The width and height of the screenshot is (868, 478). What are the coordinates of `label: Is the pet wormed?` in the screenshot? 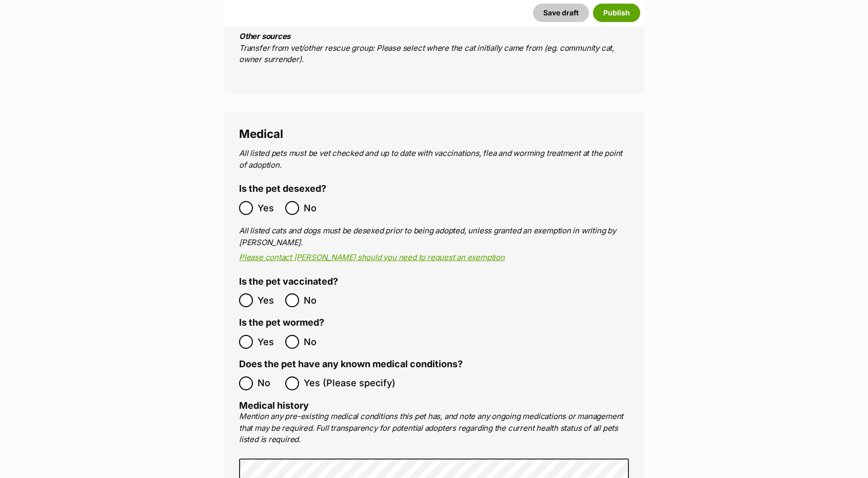 It's located at (281, 323).